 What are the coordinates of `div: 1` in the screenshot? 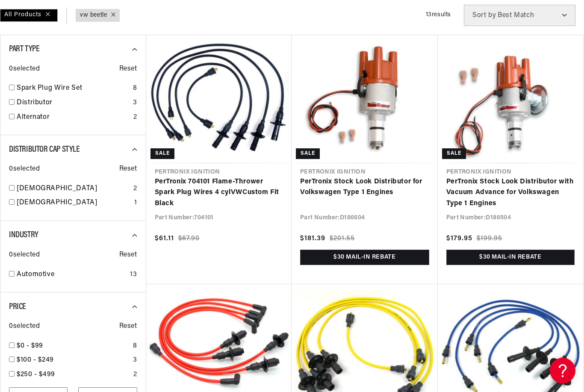 It's located at (136, 203).